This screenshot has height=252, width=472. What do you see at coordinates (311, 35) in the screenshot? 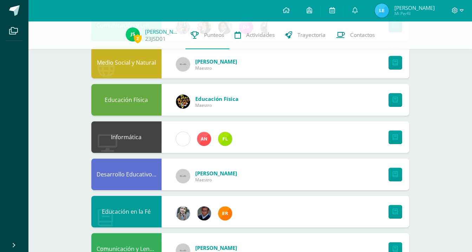
I see `span: Trayectoria` at bounding box center [311, 35].